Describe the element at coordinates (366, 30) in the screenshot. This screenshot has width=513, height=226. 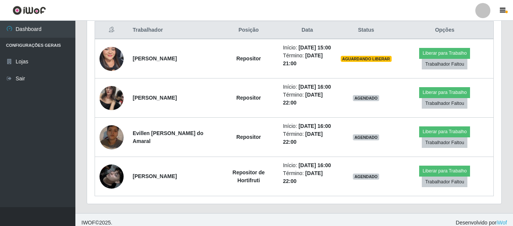
I see `th: Status` at that location.